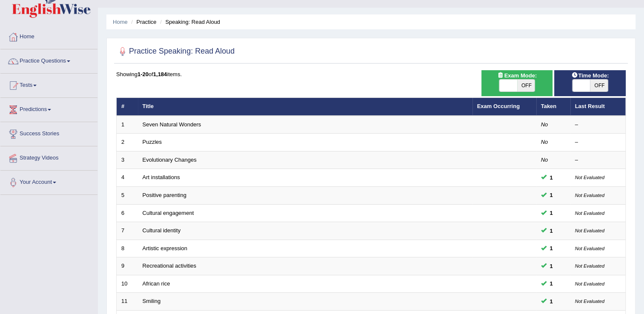  I want to click on a: Evolutionary Changes, so click(170, 159).